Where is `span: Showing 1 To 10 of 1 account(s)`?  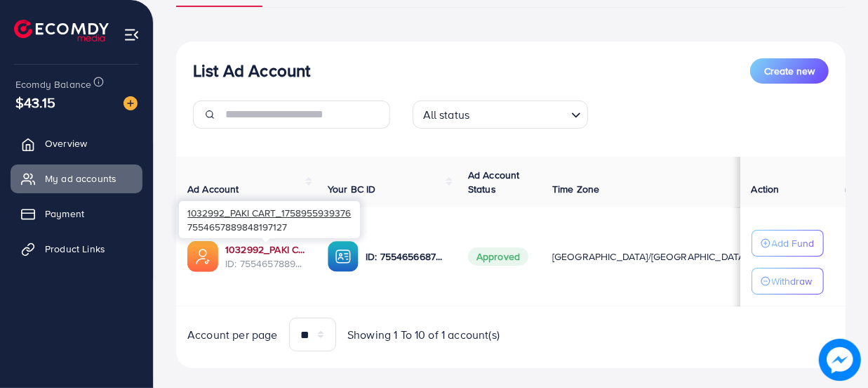 span: Showing 1 To 10 of 1 account(s) is located at coordinates (424, 334).